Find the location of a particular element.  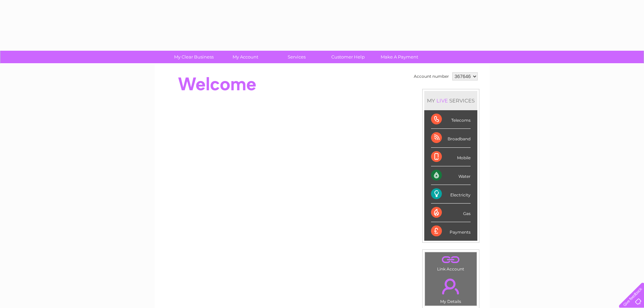

div: MY SERVICES is located at coordinates (451, 100).